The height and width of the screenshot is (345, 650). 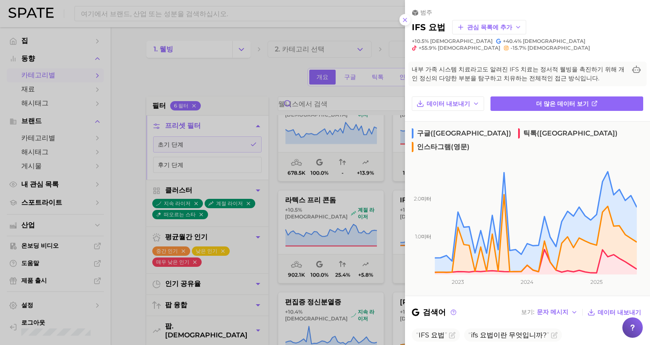 What do you see at coordinates (424, 335) in the screenshot?
I see `span: IFS` at bounding box center [424, 335].